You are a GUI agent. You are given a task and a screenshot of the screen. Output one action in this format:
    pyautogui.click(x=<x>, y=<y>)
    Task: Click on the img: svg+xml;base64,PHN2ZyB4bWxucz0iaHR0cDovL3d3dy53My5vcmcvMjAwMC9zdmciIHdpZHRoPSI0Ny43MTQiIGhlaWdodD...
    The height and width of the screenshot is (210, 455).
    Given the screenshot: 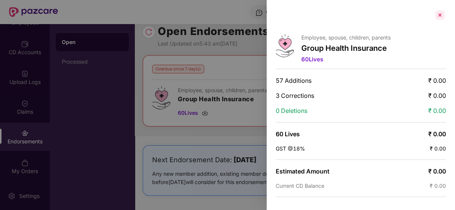 What is the action you would take?
    pyautogui.click(x=285, y=46)
    